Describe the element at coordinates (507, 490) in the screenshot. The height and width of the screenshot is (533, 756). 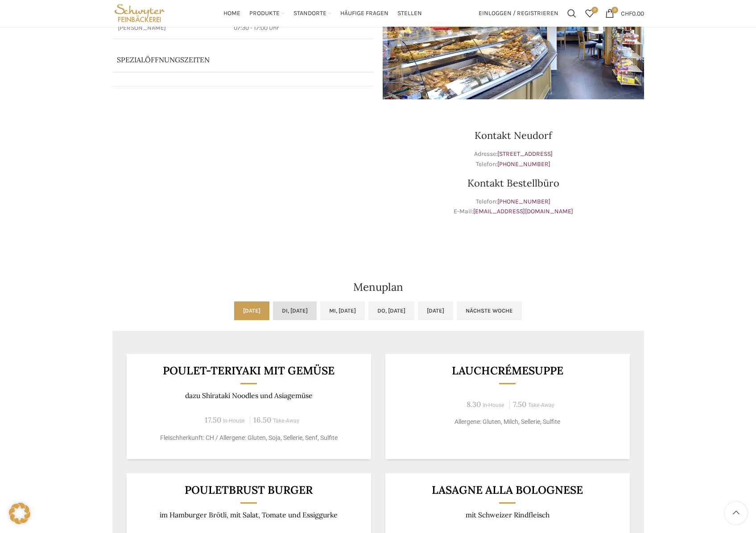
I see `h3: LASAGNE ALLA BOLOGNESE` at that location.